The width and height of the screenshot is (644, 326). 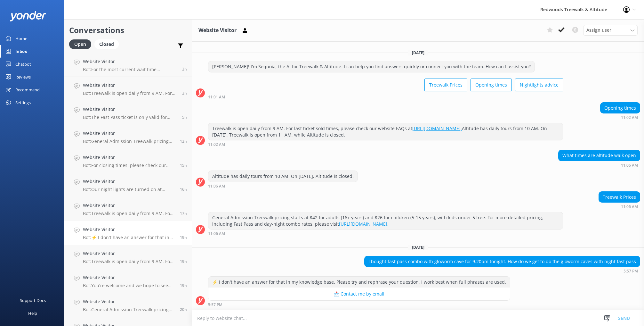 I want to click on div: Closed, so click(x=107, y=44).